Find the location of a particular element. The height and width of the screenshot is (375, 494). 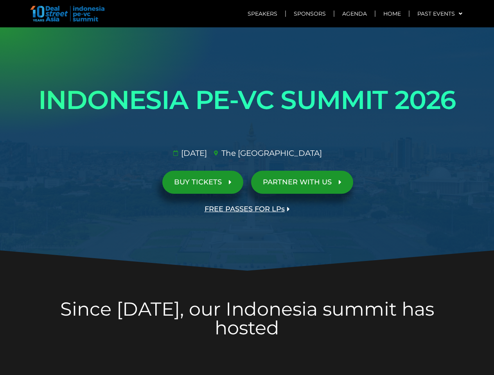

a: FREE PASSES FOR LPs is located at coordinates (247, 209).